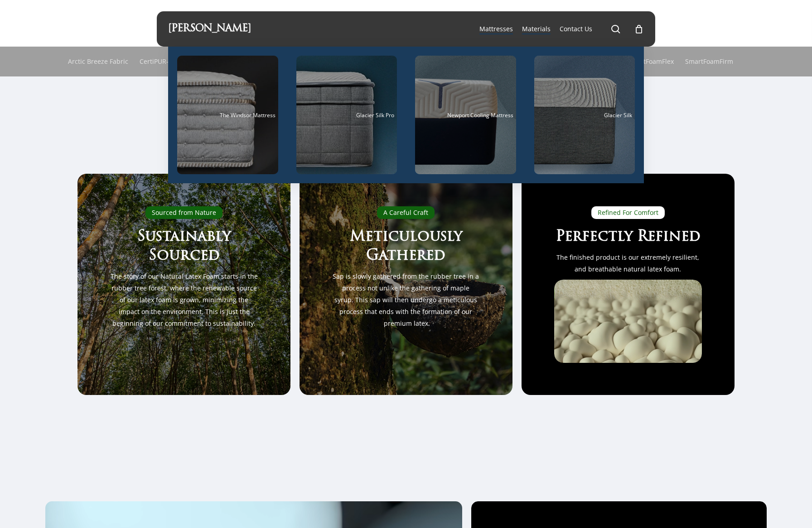 This screenshot has height=528, width=812. Describe the element at coordinates (496, 28) in the screenshot. I see `span: Mattresses` at that location.